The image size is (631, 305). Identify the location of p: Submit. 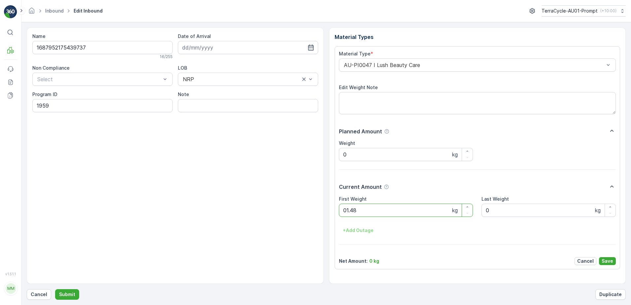
(67, 294).